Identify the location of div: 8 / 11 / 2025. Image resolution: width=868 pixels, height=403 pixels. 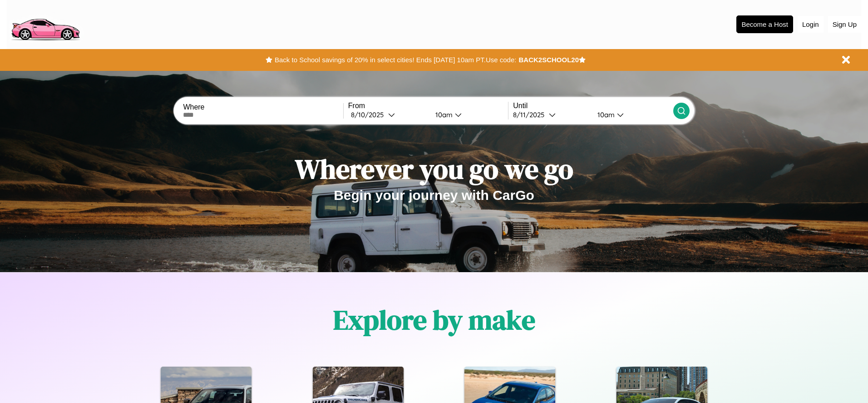
(531, 114).